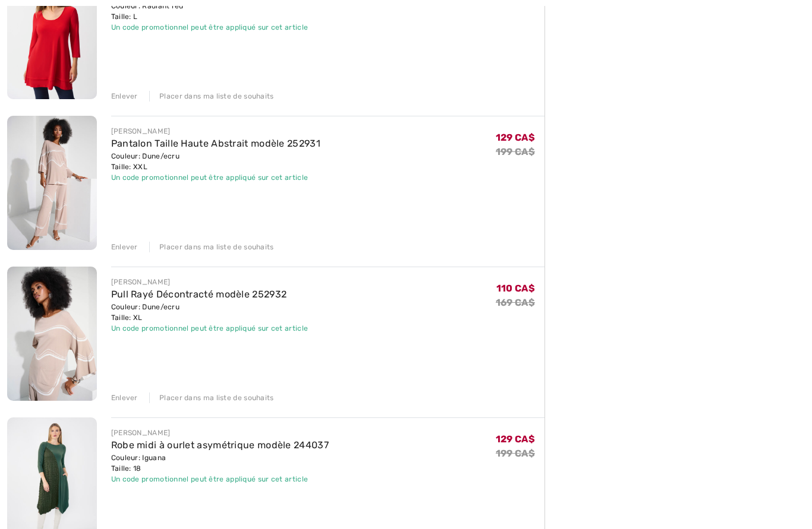 This screenshot has width=812, height=529. What do you see at coordinates (210, 312) in the screenshot?
I see `div: Couleur: Dune/ecru Taille: XL` at bounding box center [210, 312].